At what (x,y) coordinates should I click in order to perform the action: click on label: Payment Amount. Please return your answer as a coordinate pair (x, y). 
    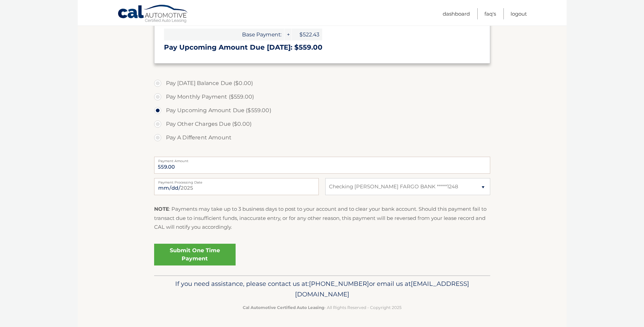
    Looking at the image, I should click on (322, 159).